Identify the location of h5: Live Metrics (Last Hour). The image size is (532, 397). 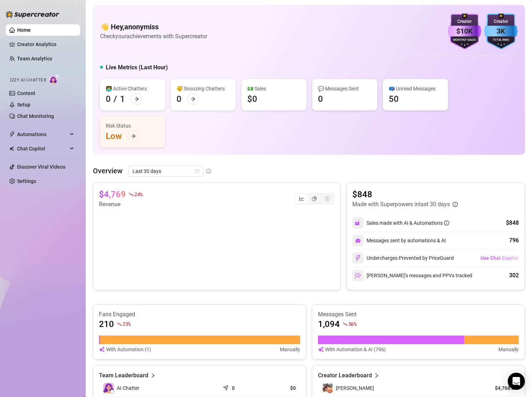
(137, 68).